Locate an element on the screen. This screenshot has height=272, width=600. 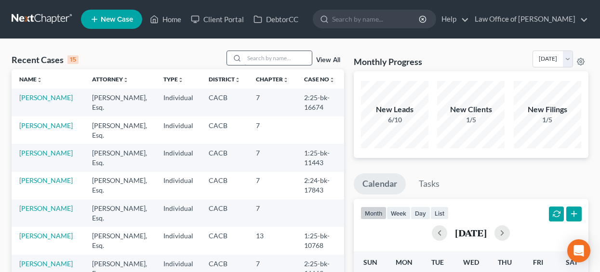
a: Attorneyunfold_more is located at coordinates (110, 79).